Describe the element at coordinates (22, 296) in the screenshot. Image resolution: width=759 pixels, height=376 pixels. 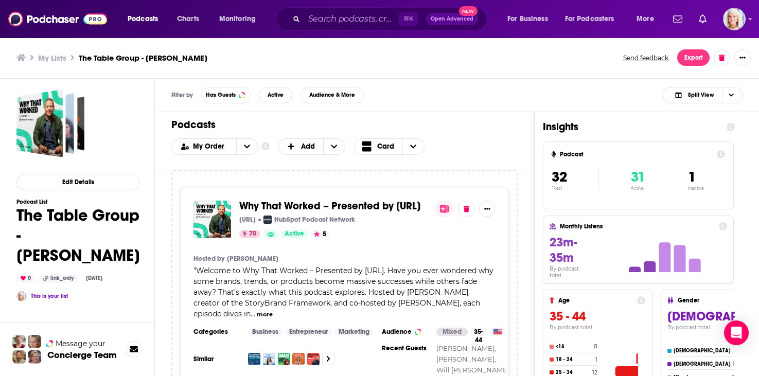
I see `a: Ashton Compton` at that location.